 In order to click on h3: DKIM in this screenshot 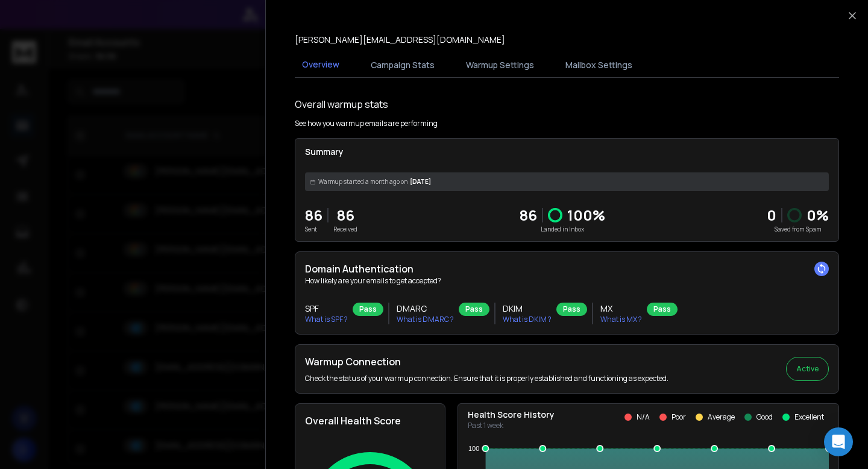, I will do `click(527, 308)`.